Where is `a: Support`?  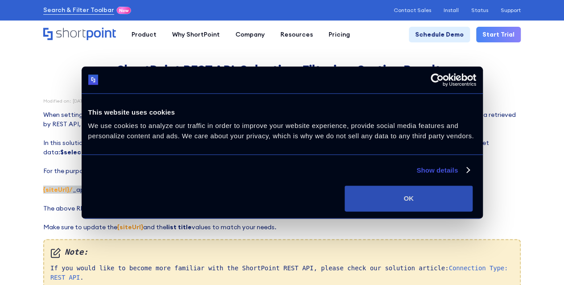 a: Support is located at coordinates (511, 10).